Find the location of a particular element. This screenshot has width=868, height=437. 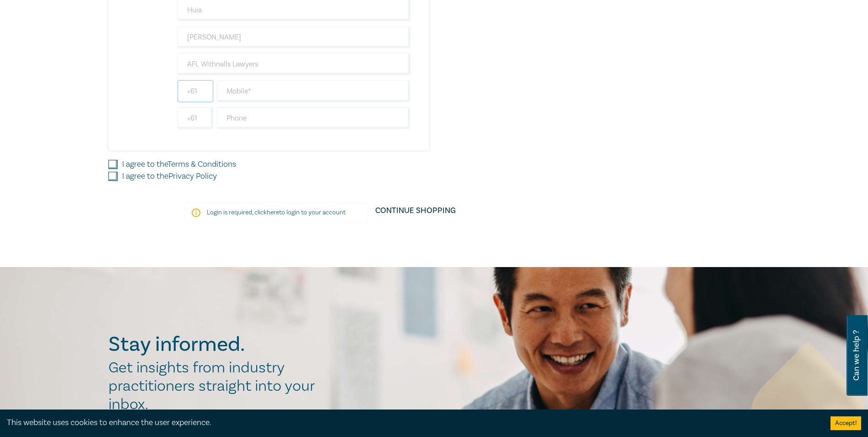

p: Login is required, click to login to your account is located at coordinates (276, 213).